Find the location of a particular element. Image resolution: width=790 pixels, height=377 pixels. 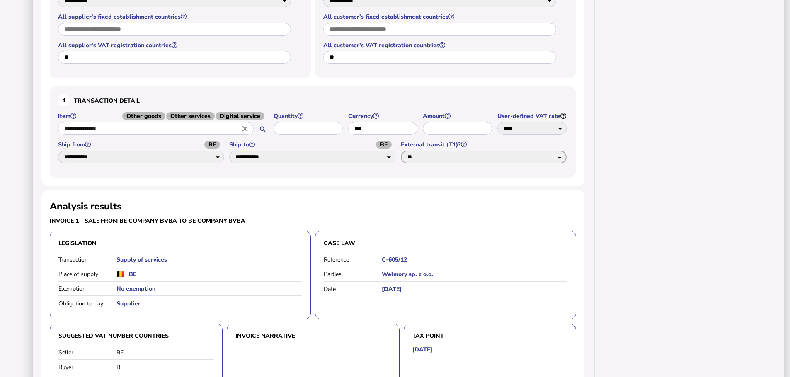

h2: Analysis results is located at coordinates (85, 206).